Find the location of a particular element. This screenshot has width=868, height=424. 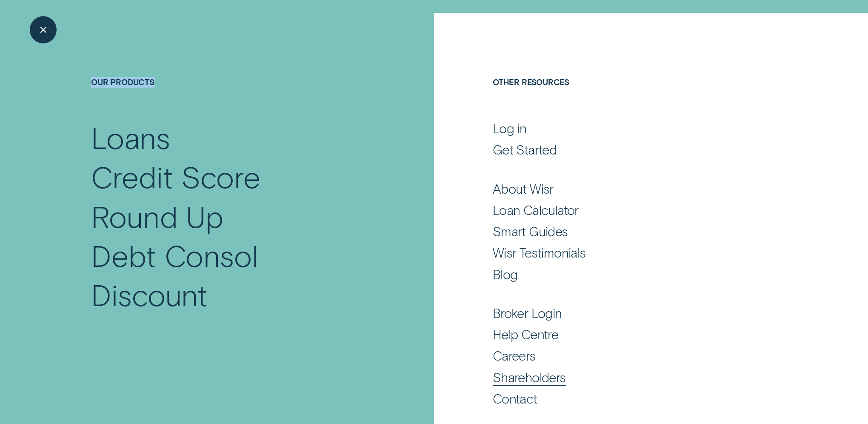

a: Contact is located at coordinates (634, 398).